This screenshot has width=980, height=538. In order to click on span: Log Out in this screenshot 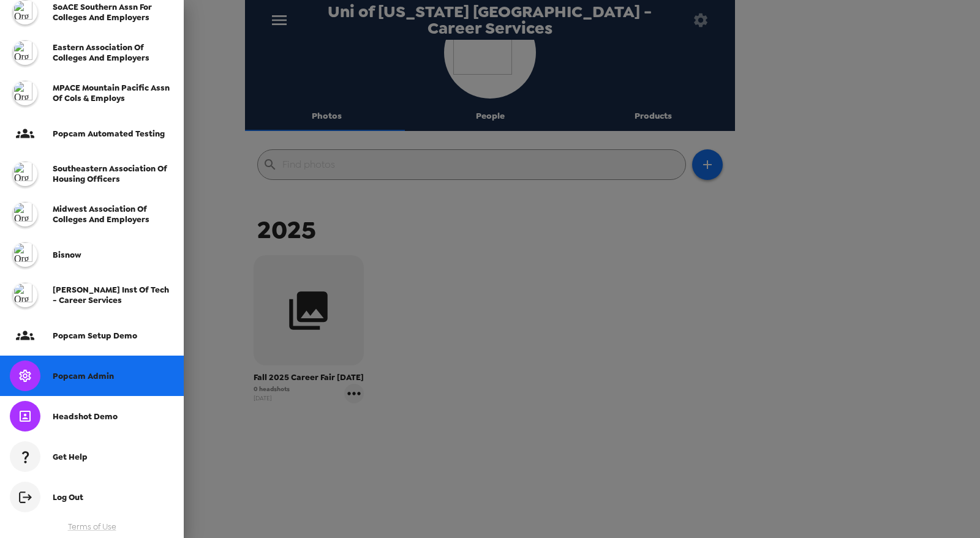, I will do `click(68, 497)`.